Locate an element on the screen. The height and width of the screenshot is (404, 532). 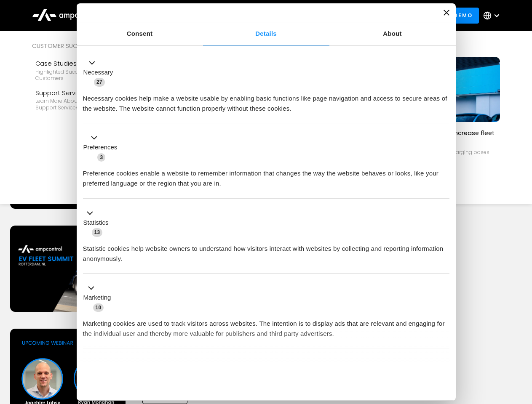
button: Necessary (27) is located at coordinates (100, 72).